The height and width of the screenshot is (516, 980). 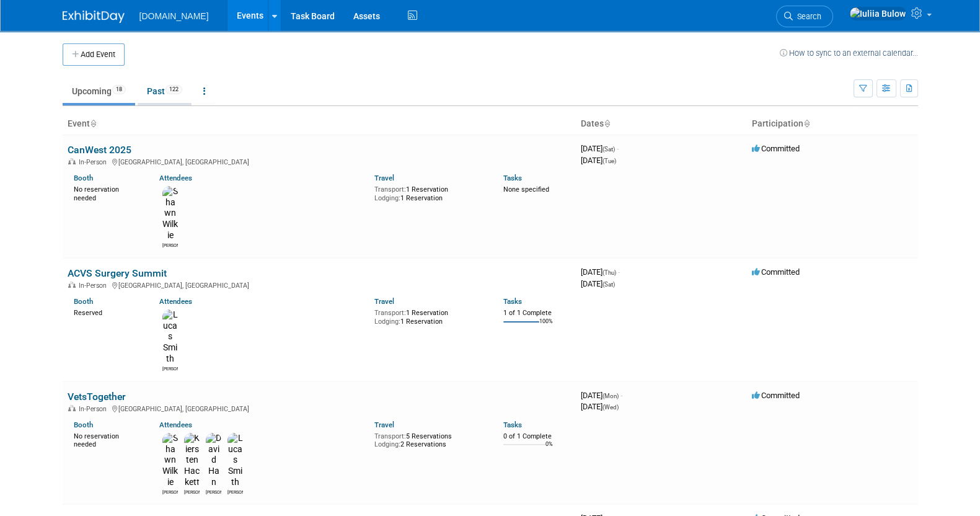 What do you see at coordinates (609, 161) in the screenshot?
I see `span: (Tue)` at bounding box center [609, 161].